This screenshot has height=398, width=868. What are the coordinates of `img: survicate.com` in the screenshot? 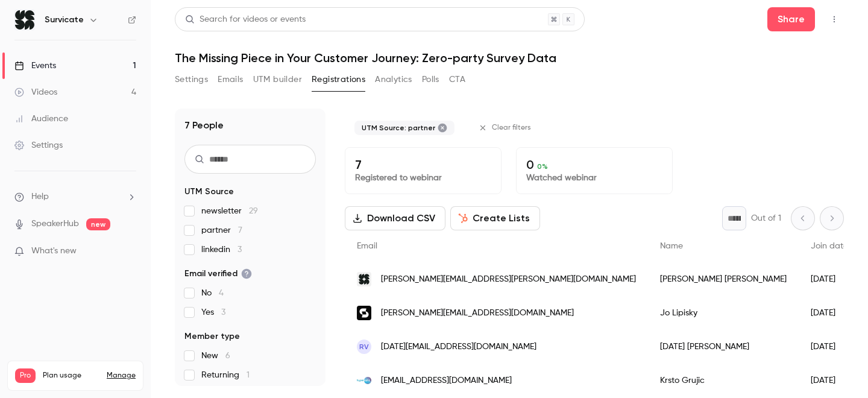 It's located at (364, 279).